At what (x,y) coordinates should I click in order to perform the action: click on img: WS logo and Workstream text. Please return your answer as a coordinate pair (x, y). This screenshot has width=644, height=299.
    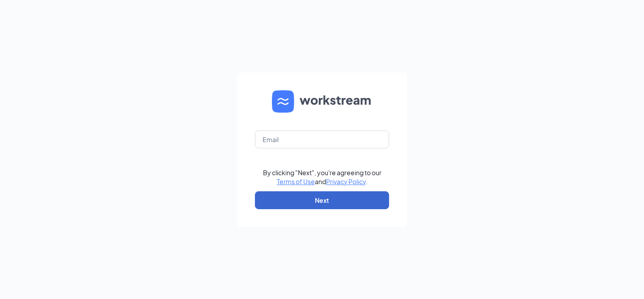
    Looking at the image, I should click on (322, 101).